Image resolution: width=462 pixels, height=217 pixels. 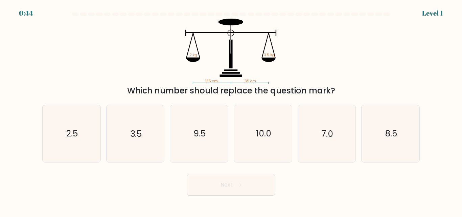 What do you see at coordinates (72, 134) in the screenshot?
I see `text: 2.5` at bounding box center [72, 134].